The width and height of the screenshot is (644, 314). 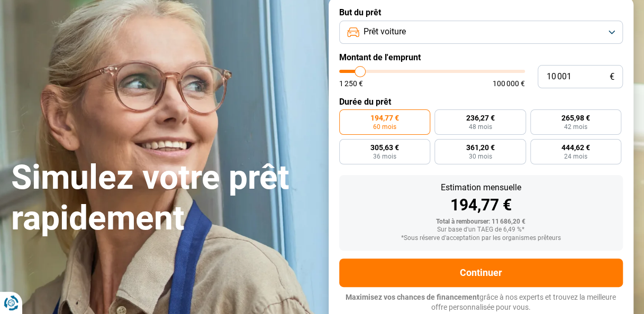 I want to click on div: Estimation mensuelle, so click(x=481, y=188).